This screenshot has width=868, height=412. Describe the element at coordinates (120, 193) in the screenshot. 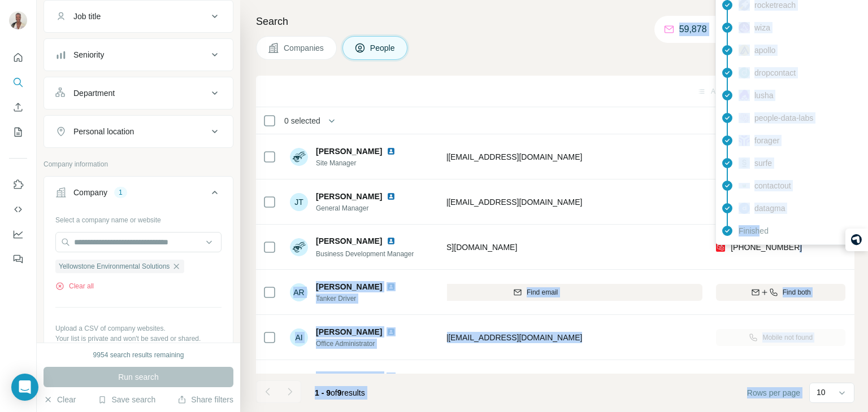

I see `div: 1` at that location.